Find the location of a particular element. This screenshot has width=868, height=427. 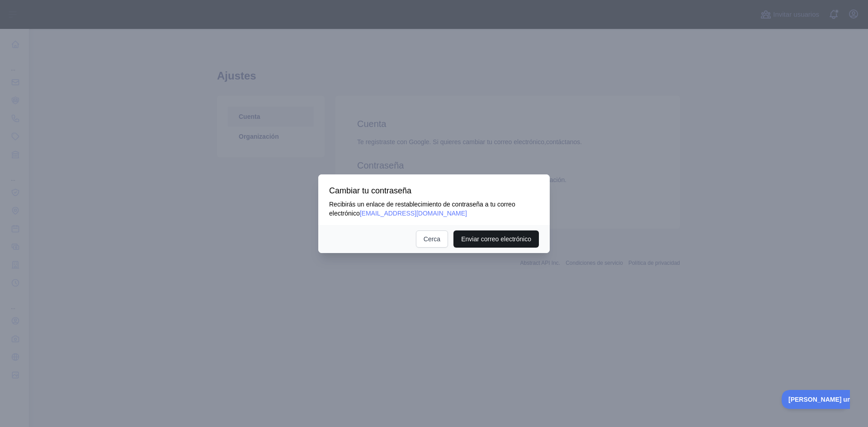

button: Enviar correo electrónico is located at coordinates (496, 239).